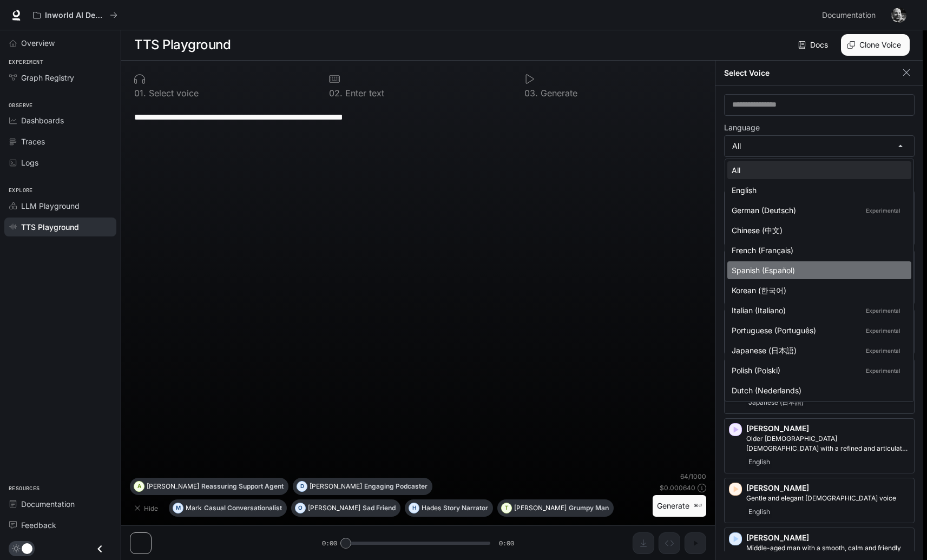 Image resolution: width=927 pixels, height=560 pixels. I want to click on div: German (Deutsch), so click(817, 210).